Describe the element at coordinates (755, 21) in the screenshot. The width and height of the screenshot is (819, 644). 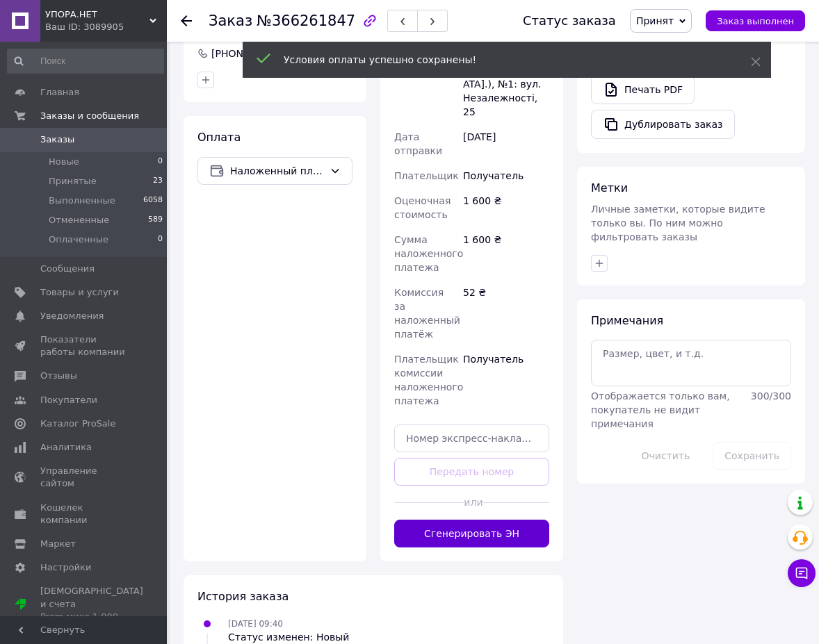
I see `span: Заказ выполнен` at that location.